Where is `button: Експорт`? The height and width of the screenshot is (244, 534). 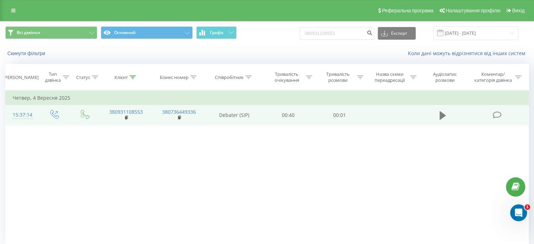 button: Експорт is located at coordinates (397, 33).